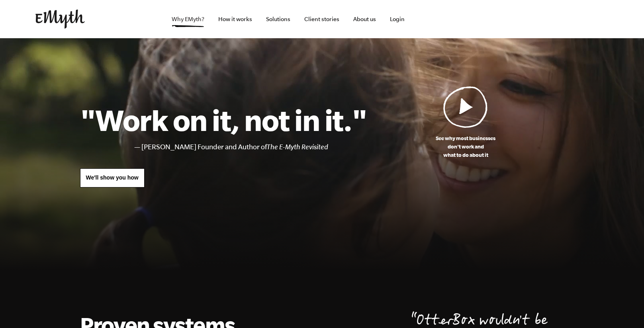 The image size is (644, 328). I want to click on img: Play Video, so click(466, 107).